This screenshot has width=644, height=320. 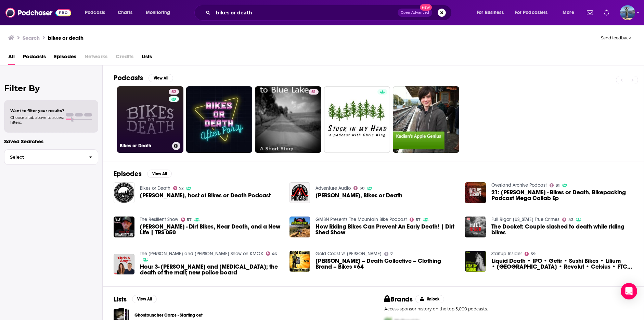 I want to click on span: 42, so click(x=571, y=220).